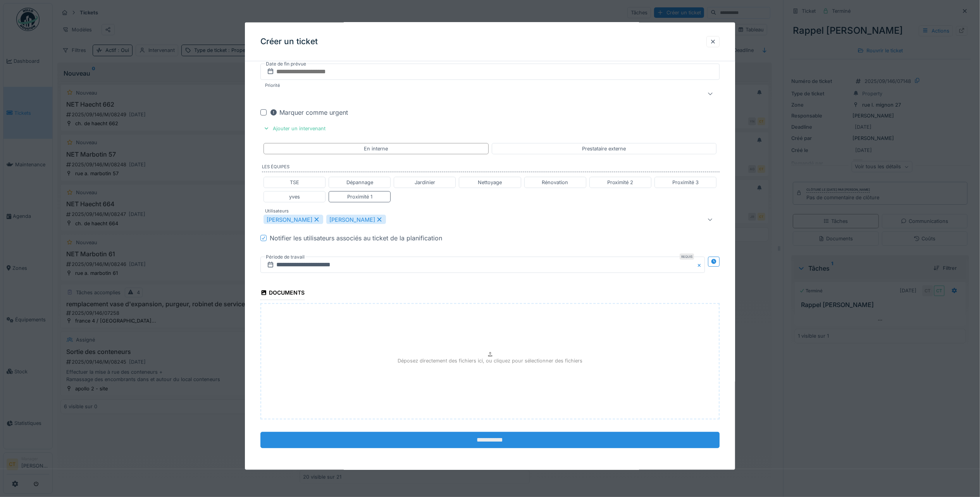 The width and height of the screenshot is (980, 497). I want to click on div: Prestataire externe, so click(604, 149).